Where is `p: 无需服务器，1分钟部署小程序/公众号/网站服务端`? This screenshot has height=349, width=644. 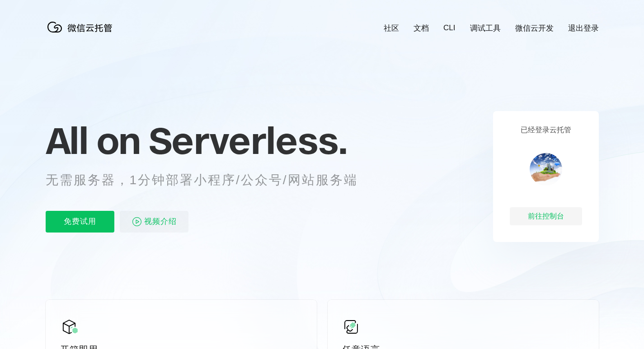
p: 无需服务器，1分钟部署小程序/公众号/网站服务端 is located at coordinates (210, 180).